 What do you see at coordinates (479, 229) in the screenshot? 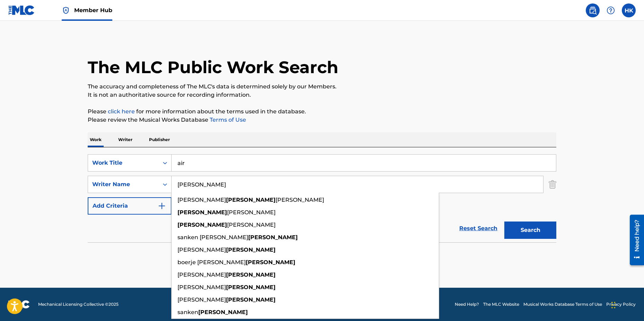
I see `a: Reset Search` at bounding box center [479, 229].